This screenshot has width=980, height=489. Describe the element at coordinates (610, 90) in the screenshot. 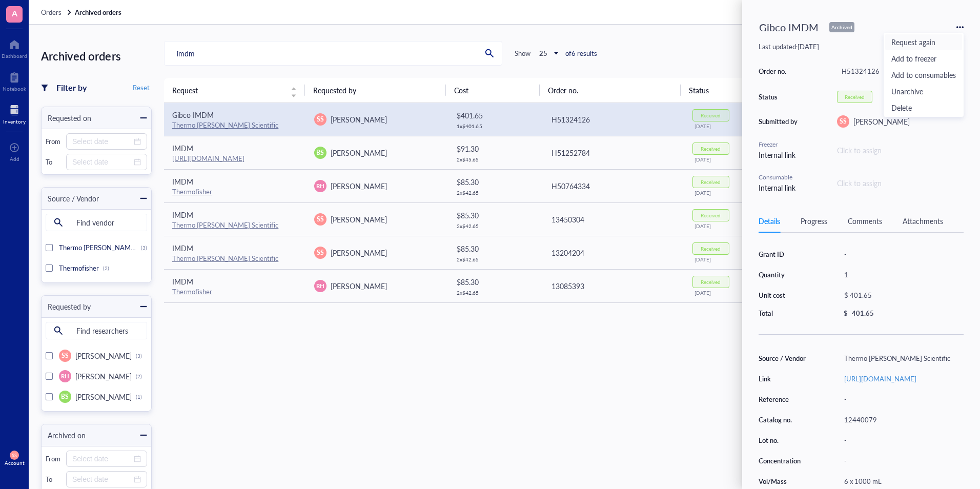

I see `th: Order no.` at that location.